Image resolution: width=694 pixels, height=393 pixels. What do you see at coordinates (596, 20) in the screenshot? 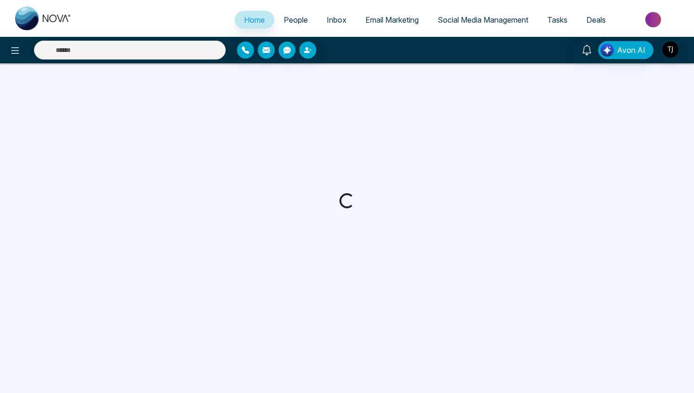
I see `span: Deals` at bounding box center [596, 20].